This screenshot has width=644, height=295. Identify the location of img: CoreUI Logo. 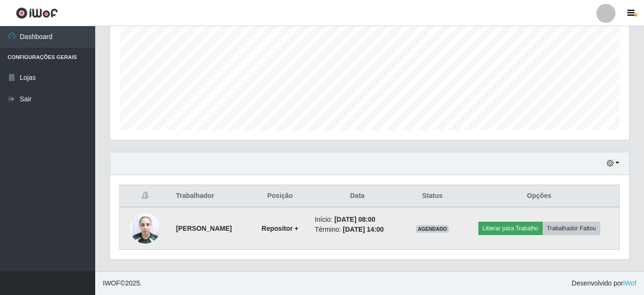
(37, 13).